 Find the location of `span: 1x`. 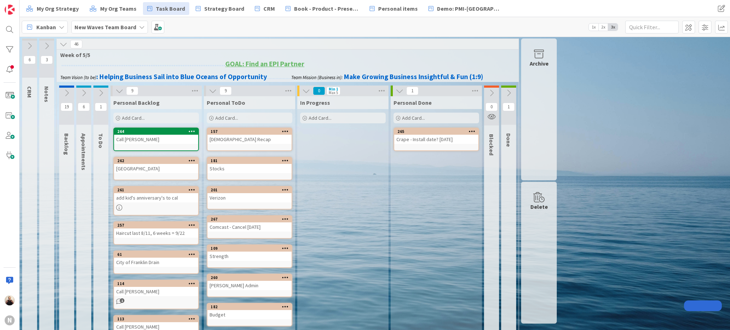

span: 1x is located at coordinates (593, 27).